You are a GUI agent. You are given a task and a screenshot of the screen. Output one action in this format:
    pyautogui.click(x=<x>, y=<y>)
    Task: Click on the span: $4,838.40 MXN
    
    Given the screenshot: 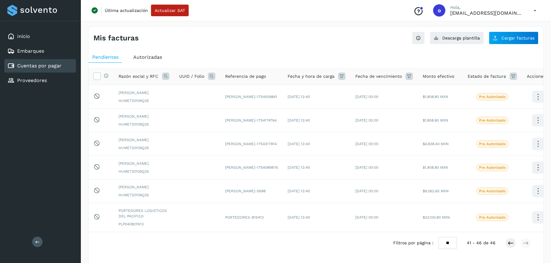 What is the action you would take?
    pyautogui.click(x=436, y=144)
    